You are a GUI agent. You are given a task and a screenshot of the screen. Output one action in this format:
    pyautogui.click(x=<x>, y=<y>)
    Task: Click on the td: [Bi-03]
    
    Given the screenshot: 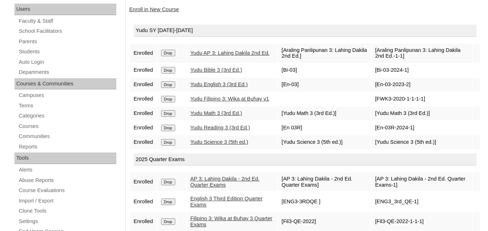 What is the action you would take?
    pyautogui.click(x=324, y=70)
    